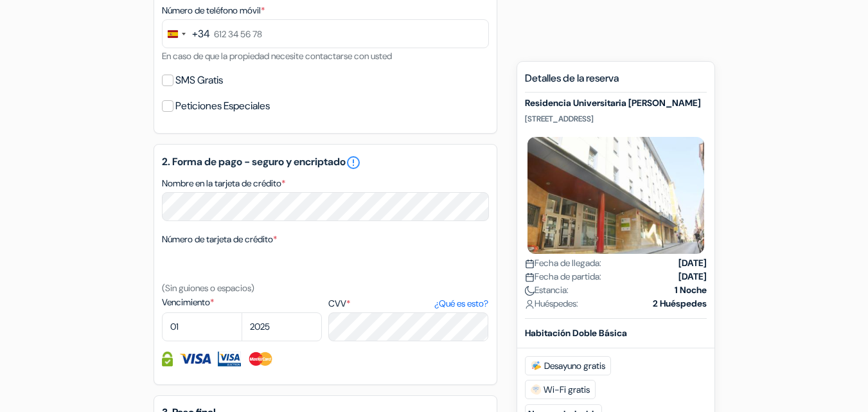 The height and width of the screenshot is (412, 868). I want to click on span: Huéspedes:, so click(551, 304).